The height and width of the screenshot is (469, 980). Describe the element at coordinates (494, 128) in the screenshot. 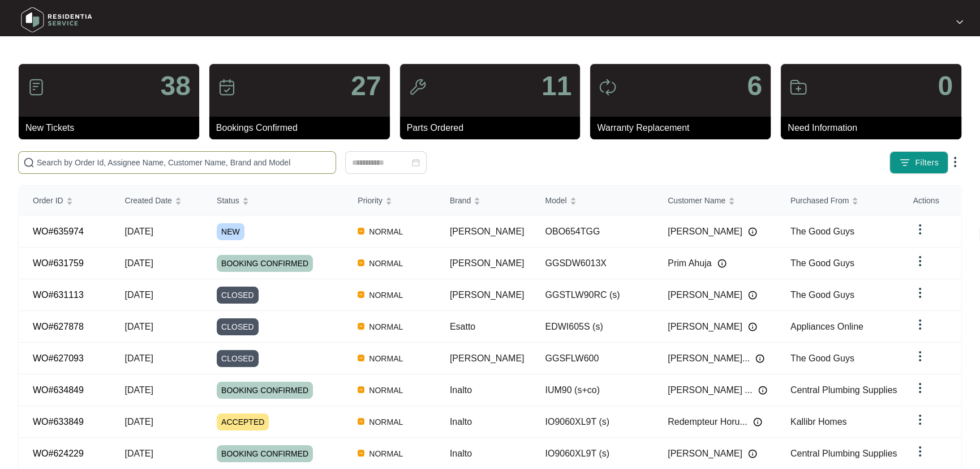

I see `p: Parts Ordered` at that location.